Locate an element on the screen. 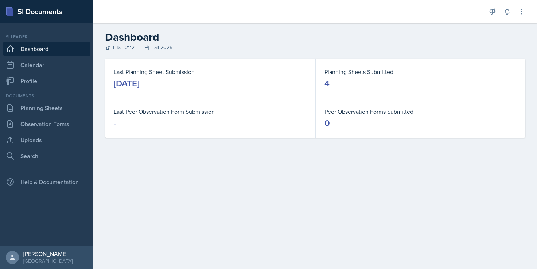 This screenshot has height=269, width=537. dt: Peer Observation Forms Submitted is located at coordinates (420, 111).